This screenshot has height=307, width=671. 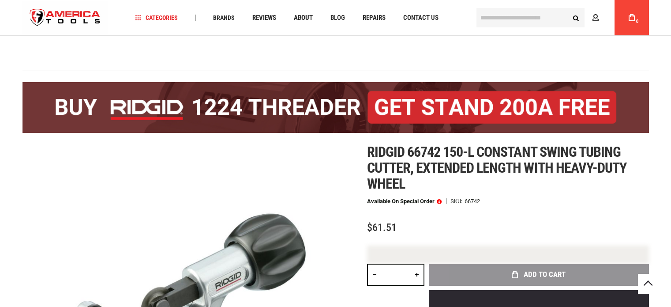 What do you see at coordinates (336, 107) in the screenshot?
I see `img: BOGO: Buy the RIDGID® 1224 Threader (26092), get the 92467 200A Stand FREE!` at bounding box center [336, 107].